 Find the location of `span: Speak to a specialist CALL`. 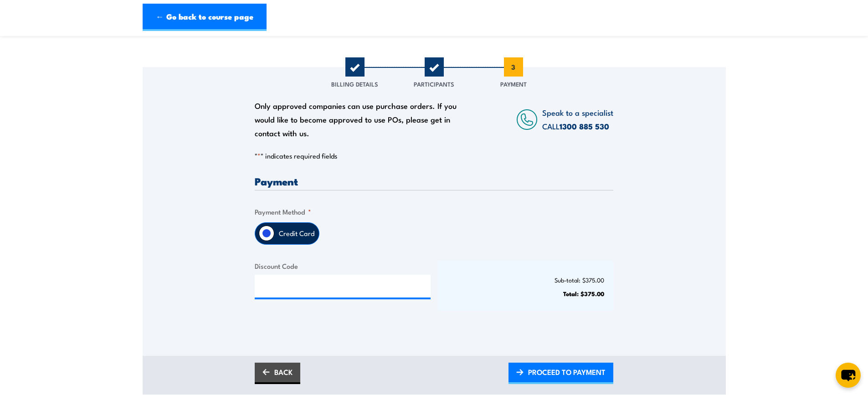

span: Speak to a specialist CALL is located at coordinates (578, 119).